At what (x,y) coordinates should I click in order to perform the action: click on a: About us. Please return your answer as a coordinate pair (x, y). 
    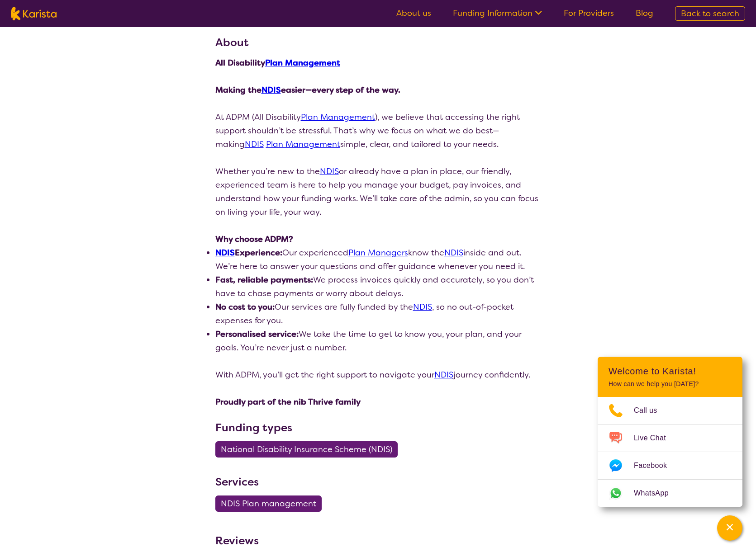
    Looking at the image, I should click on (413, 13).